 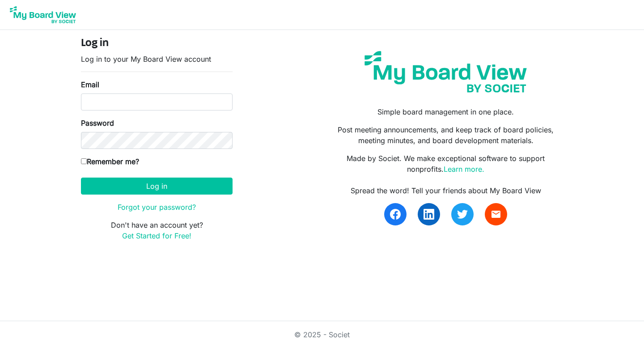 I want to click on a: Get Started for Free!, so click(x=156, y=236).